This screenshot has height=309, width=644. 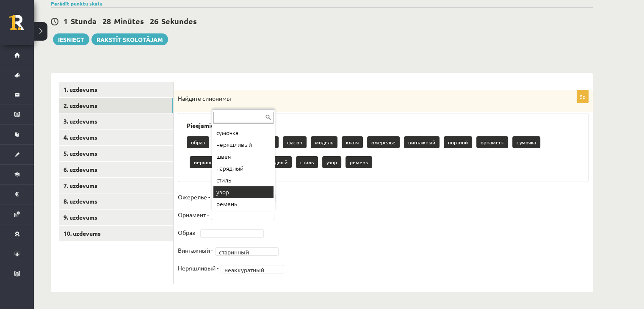 What do you see at coordinates (243, 133) in the screenshot?
I see `div: сумочка` at bounding box center [243, 133].